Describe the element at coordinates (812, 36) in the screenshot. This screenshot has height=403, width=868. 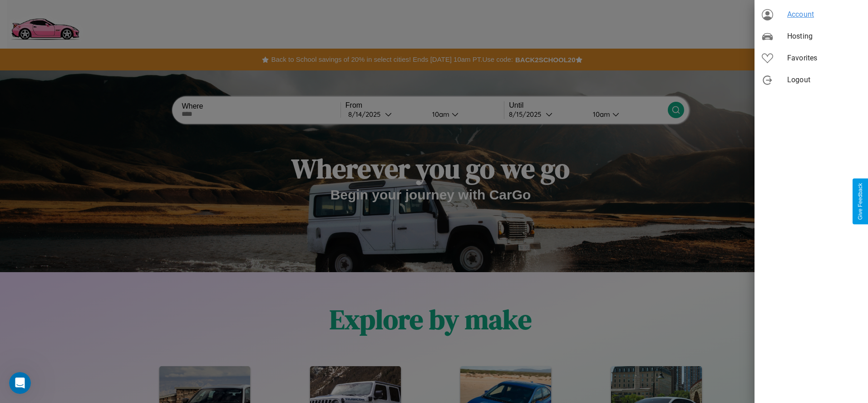
I see `div: Hosting` at that location.